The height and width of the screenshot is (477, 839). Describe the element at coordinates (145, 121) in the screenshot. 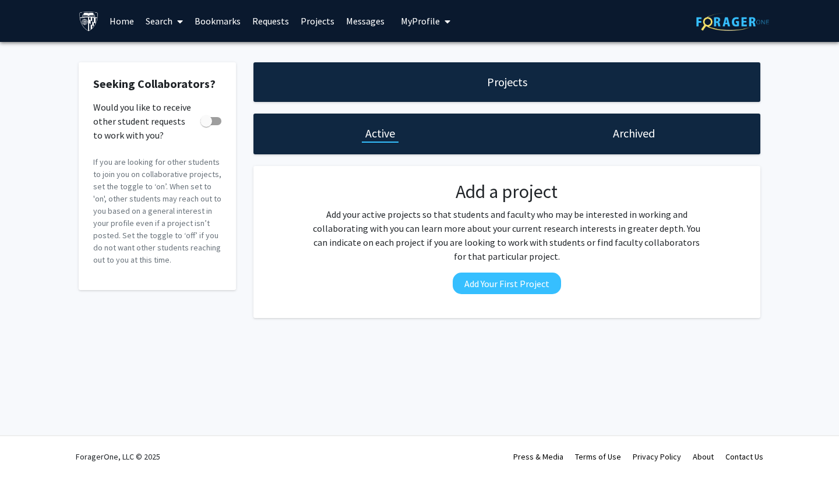

I see `span: Would you like to receive other student requests to work with you?` at that location.